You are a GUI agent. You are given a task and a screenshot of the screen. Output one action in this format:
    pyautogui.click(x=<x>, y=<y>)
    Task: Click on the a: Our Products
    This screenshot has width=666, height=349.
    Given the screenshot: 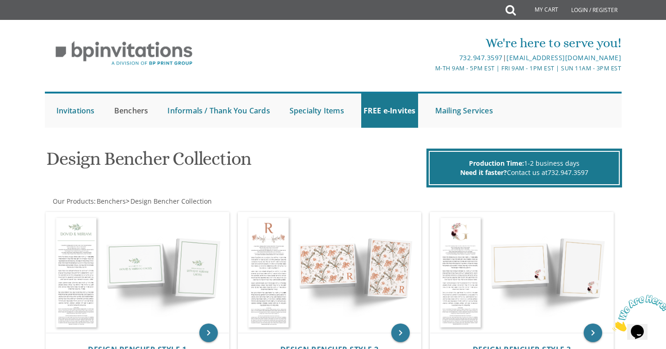 What is the action you would take?
    pyautogui.click(x=73, y=201)
    